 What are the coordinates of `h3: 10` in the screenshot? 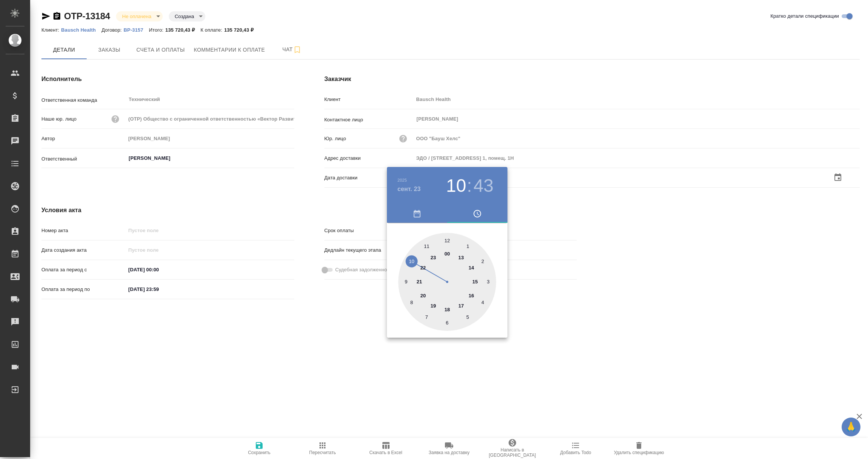 It's located at (456, 186).